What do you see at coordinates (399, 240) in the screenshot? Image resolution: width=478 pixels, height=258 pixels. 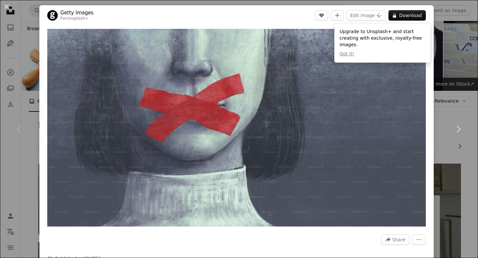 I see `span: Share` at bounding box center [399, 240].